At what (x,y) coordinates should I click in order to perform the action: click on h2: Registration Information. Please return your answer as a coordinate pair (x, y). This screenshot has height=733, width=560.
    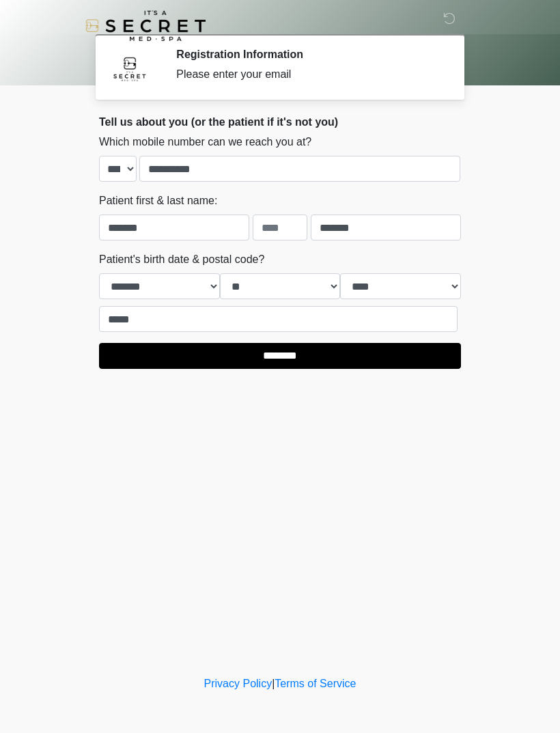
    Looking at the image, I should click on (308, 54).